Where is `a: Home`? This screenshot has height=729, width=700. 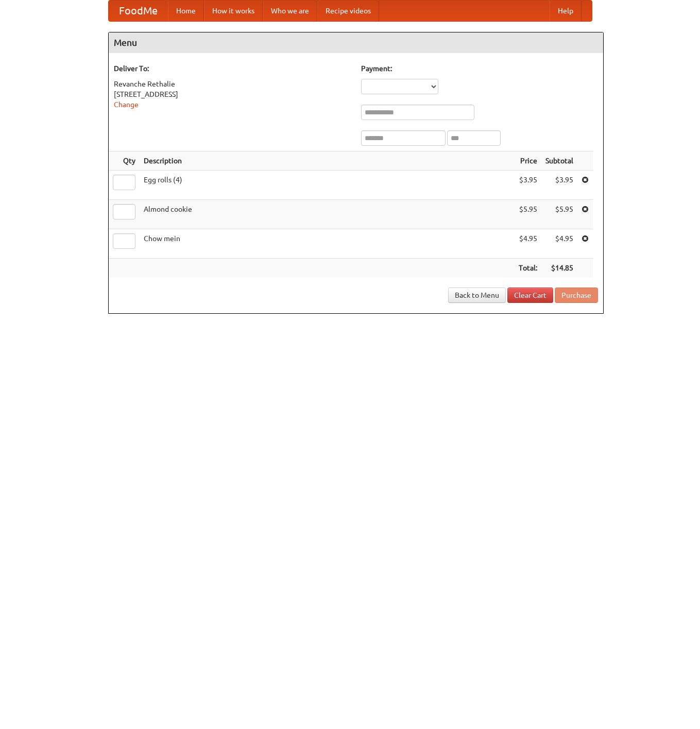 a: Home is located at coordinates (186, 11).